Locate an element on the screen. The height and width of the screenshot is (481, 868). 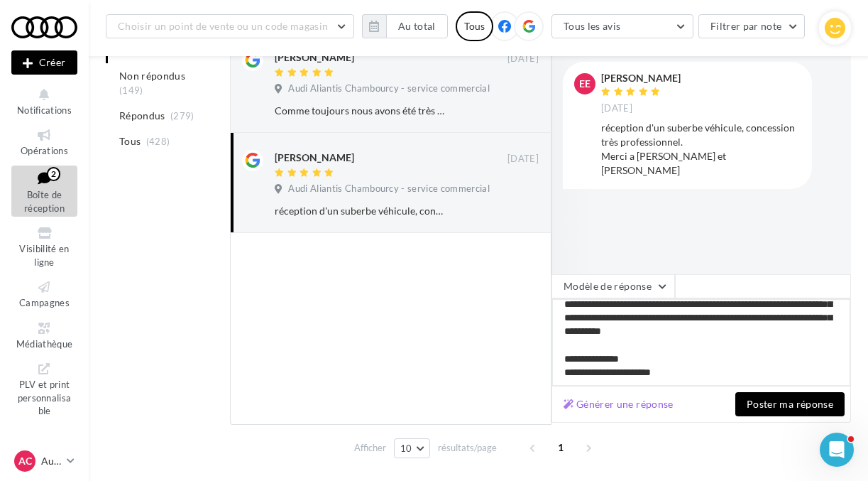
a: Campagnes is located at coordinates (44, 293).